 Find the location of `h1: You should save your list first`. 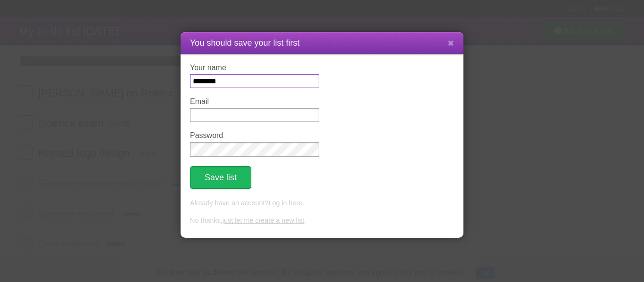

h1: You should save your list first is located at coordinates (322, 43).